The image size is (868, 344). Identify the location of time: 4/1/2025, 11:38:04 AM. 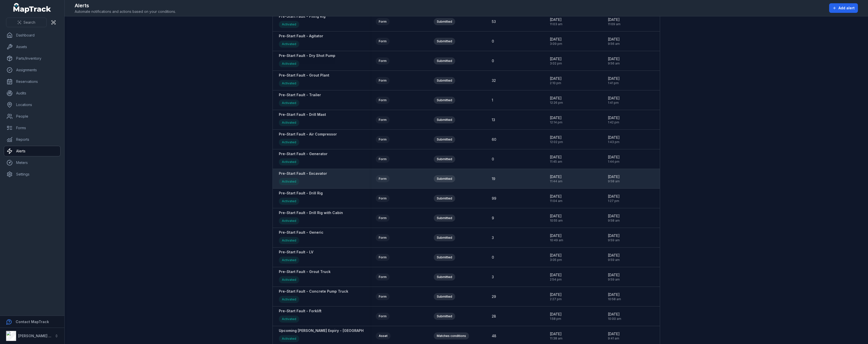
(556, 336).